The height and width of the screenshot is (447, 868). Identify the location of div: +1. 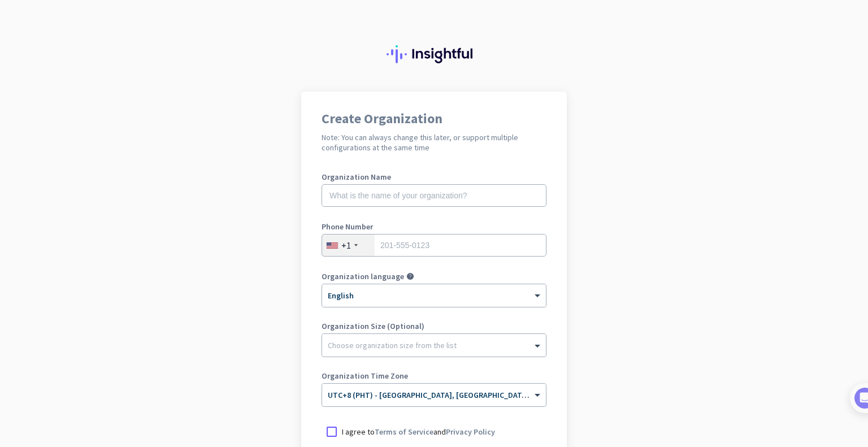
(346, 245).